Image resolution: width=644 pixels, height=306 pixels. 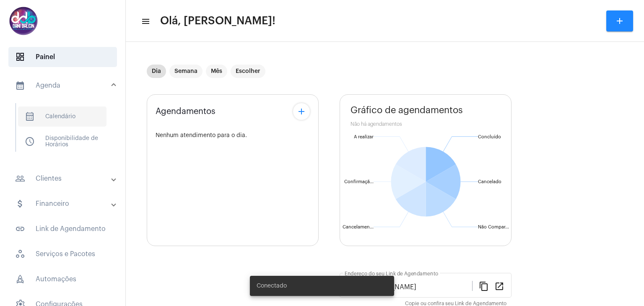 What do you see at coordinates (217, 71) in the screenshot?
I see `mat-chip: Mês` at bounding box center [217, 71].